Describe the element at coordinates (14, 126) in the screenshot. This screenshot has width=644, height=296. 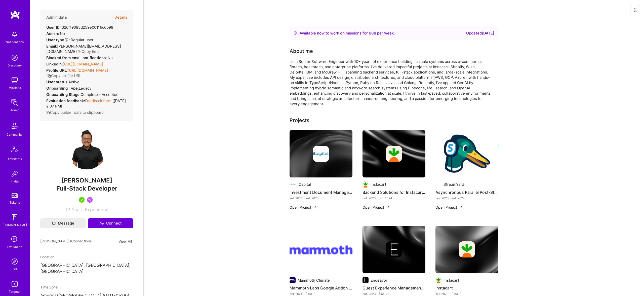
I see `img: Community` at that location.